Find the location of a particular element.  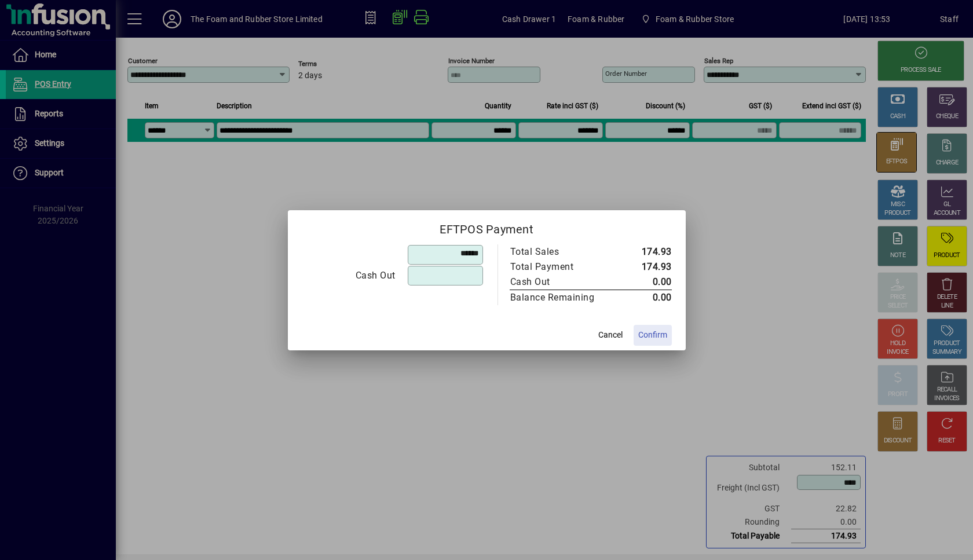

button: Cancel is located at coordinates (611, 336).